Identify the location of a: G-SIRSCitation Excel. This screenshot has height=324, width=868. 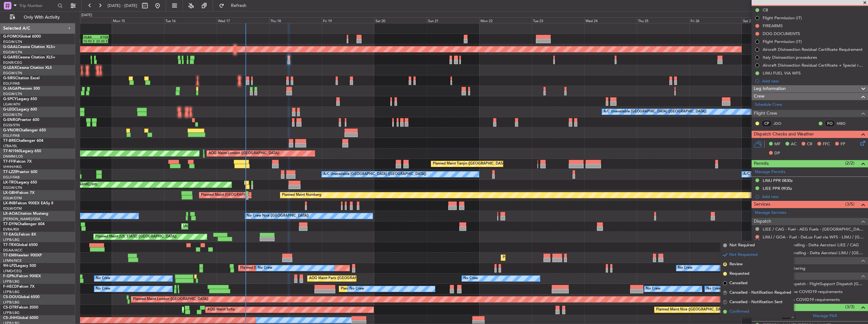
(21, 78).